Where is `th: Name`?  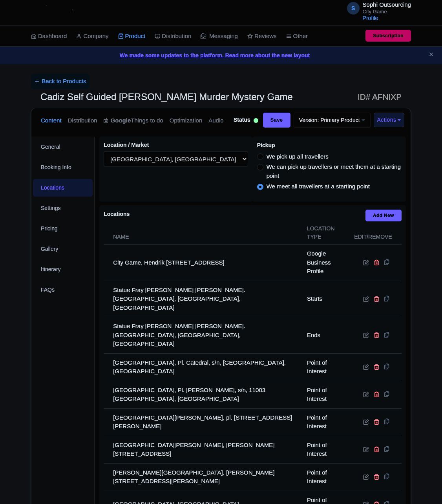 th: Name is located at coordinates (203, 232).